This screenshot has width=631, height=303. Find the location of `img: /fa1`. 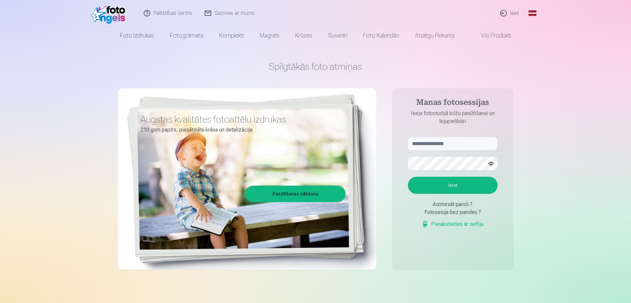

img: /fa1 is located at coordinates (110, 13).